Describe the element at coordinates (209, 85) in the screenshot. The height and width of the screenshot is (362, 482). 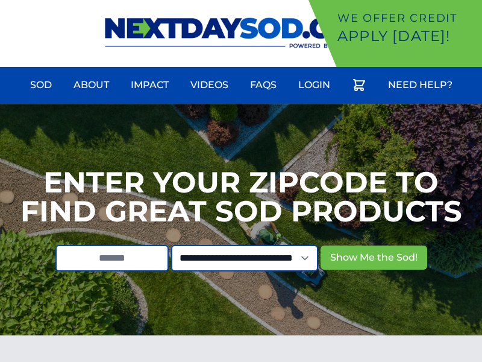
I see `a: Videos` at that location.